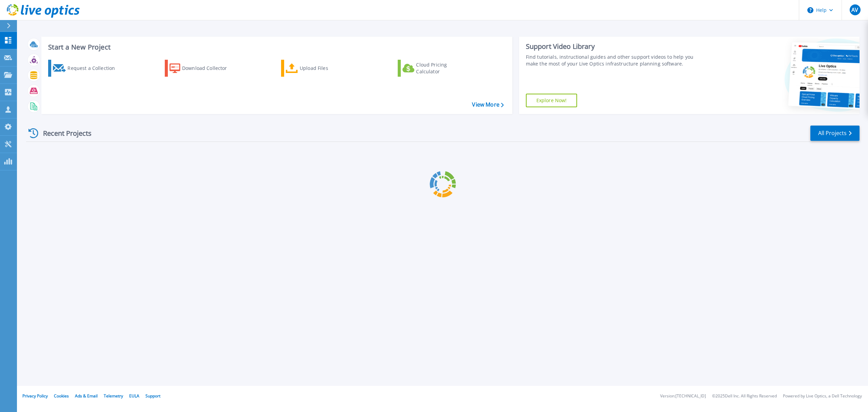 The height and width of the screenshot is (412, 868). Describe the element at coordinates (209, 68) in the screenshot. I see `div: Download Collector` at that location.